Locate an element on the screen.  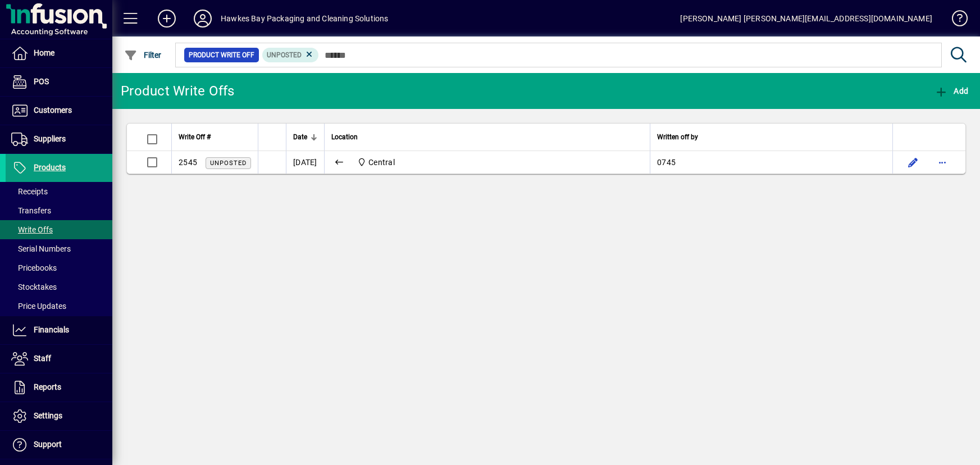
a: Suppliers is located at coordinates (59, 139).